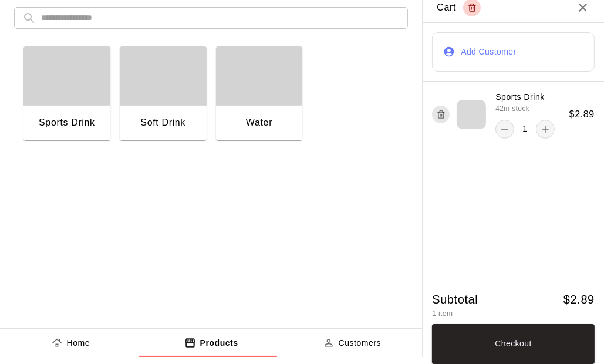 This screenshot has height=364, width=604. Describe the element at coordinates (78, 343) in the screenshot. I see `p: Home` at that location.